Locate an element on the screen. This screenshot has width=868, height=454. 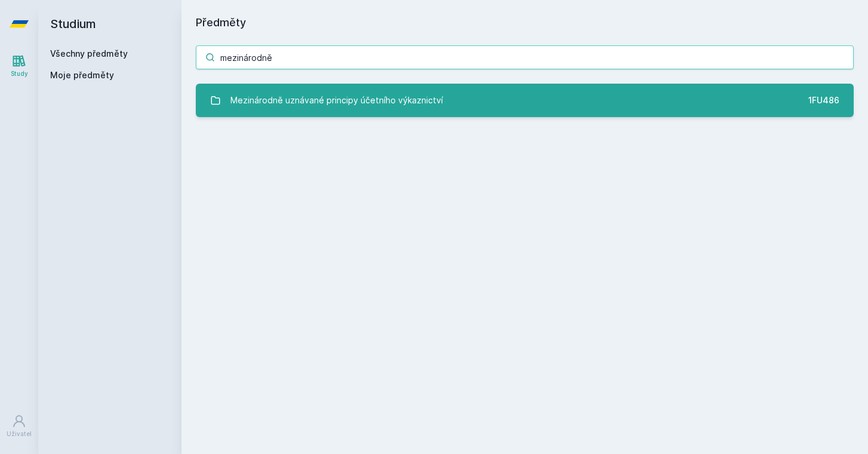
div: Uživatel is located at coordinates (19, 434).